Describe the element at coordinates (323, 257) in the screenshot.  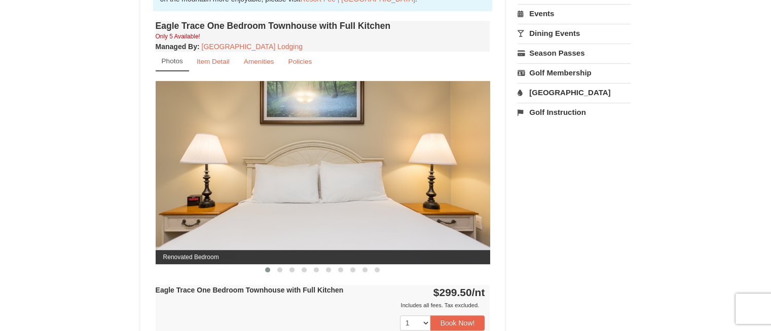
I see `span: Renovated Bedroom` at that location.